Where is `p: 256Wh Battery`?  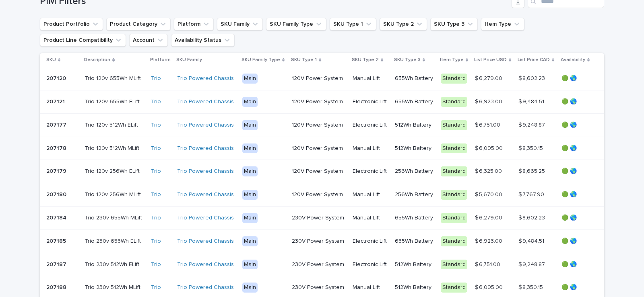
p: 256Wh Battery is located at coordinates (415, 195).